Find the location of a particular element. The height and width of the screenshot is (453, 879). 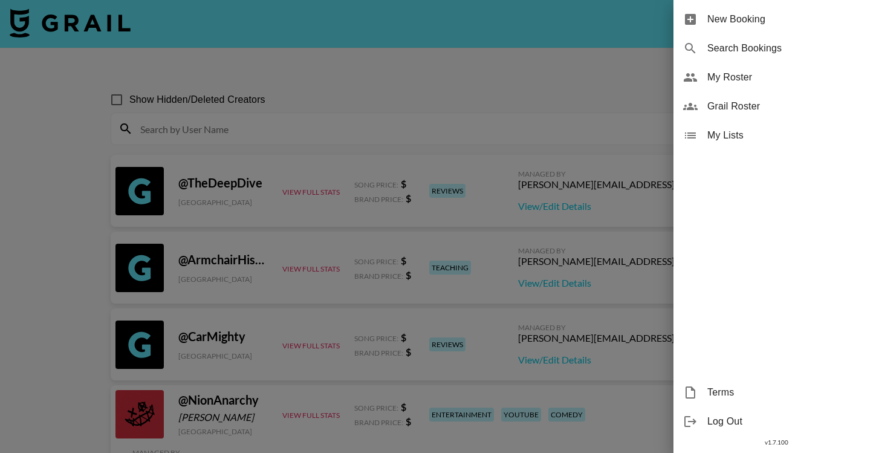

span: New Booking is located at coordinates (788, 19).